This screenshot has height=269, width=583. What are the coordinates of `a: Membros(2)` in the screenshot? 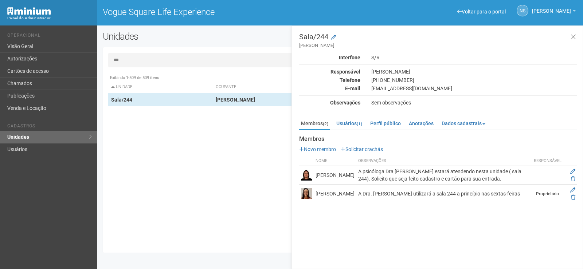 It's located at (315, 124).